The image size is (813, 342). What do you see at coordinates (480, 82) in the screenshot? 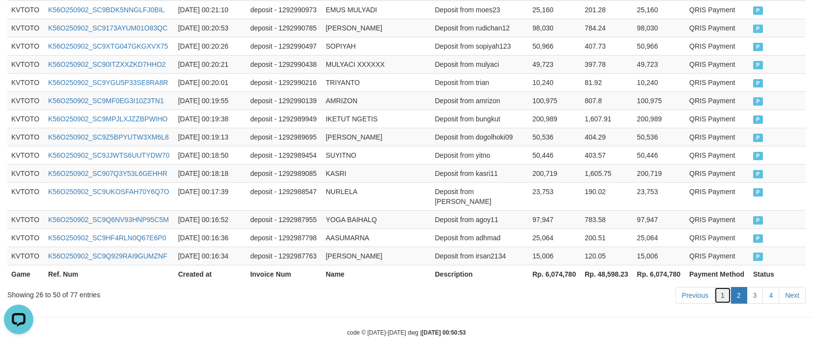
I see `td: Deposit from trian` at bounding box center [480, 82].